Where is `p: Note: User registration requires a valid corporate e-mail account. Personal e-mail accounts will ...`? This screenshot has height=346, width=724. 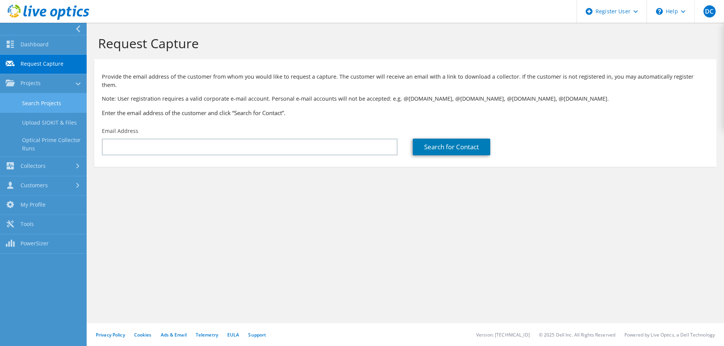
p: Note: User registration requires a valid corporate e-mail account. Personal e-mail accounts will ... is located at coordinates (405, 99).